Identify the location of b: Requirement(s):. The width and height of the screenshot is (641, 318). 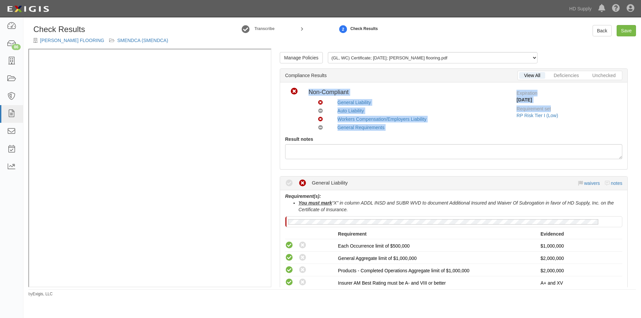
(303, 196).